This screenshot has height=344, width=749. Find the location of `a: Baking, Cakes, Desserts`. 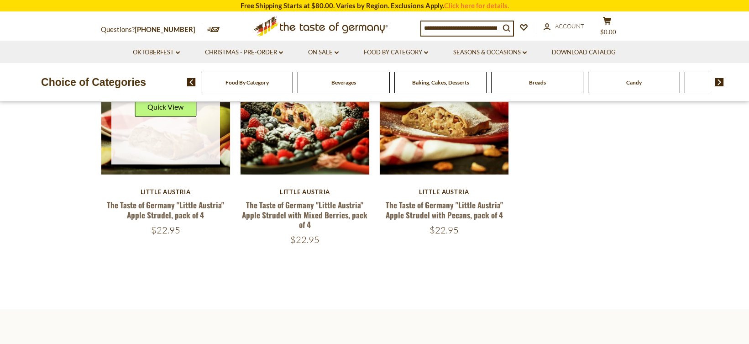

a: Baking, Cakes, Desserts is located at coordinates (440, 82).